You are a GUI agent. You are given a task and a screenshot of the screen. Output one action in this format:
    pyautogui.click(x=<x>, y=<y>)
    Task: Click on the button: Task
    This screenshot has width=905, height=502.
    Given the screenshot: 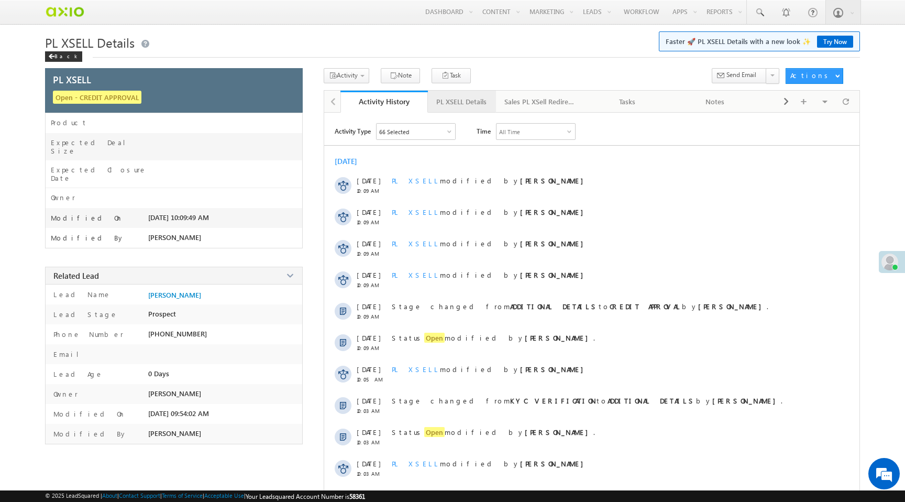 What is the action you would take?
    pyautogui.click(x=451, y=75)
    